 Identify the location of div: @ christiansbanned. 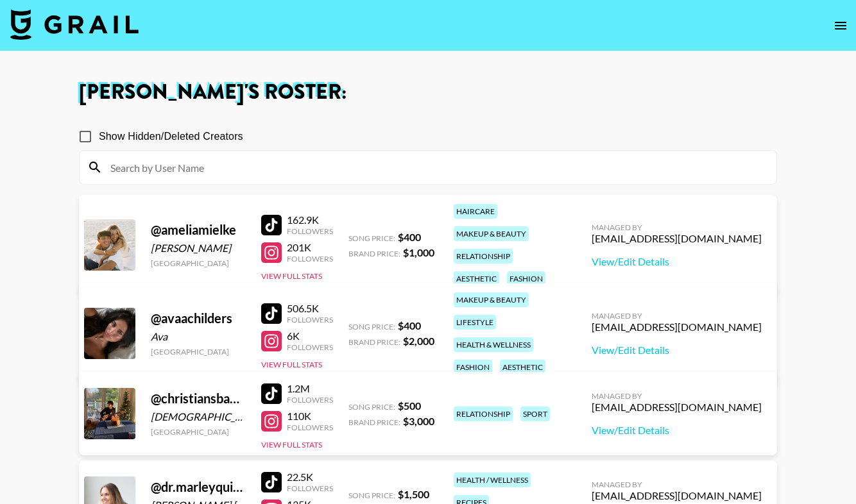
(199, 399).